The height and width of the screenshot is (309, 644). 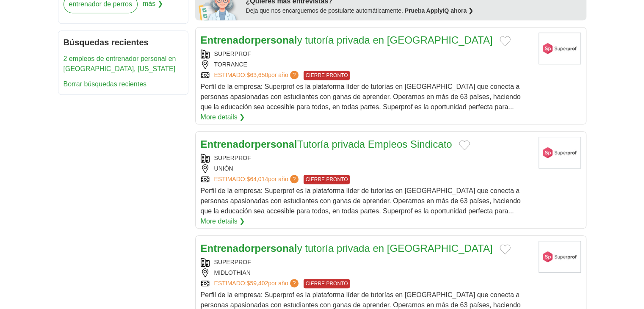 I want to click on font: Búsquedas recientes, so click(x=106, y=42).